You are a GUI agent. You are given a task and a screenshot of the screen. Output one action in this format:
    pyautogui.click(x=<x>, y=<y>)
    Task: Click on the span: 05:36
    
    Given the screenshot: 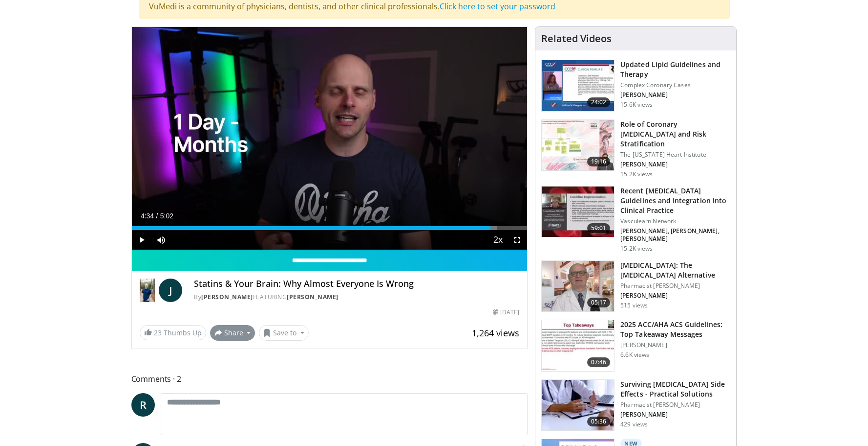 What is the action you would take?
    pyautogui.click(x=599, y=421)
    